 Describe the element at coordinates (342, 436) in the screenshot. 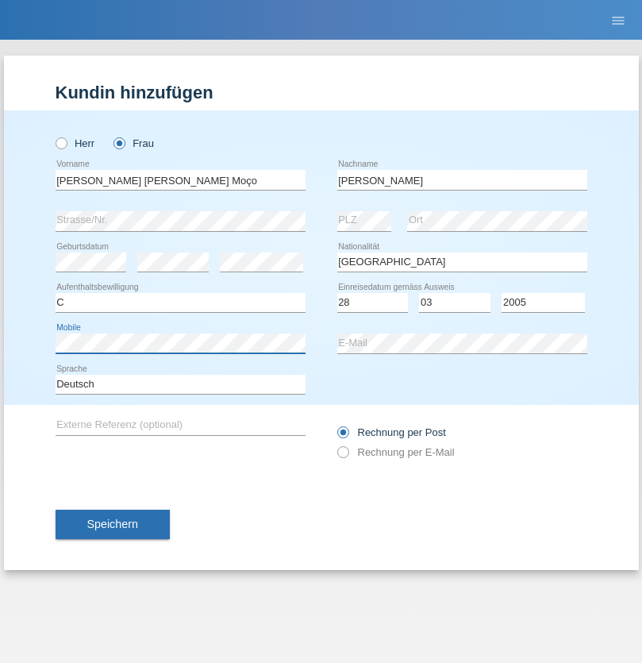

I see `input: Rechnung per Post` at that location.